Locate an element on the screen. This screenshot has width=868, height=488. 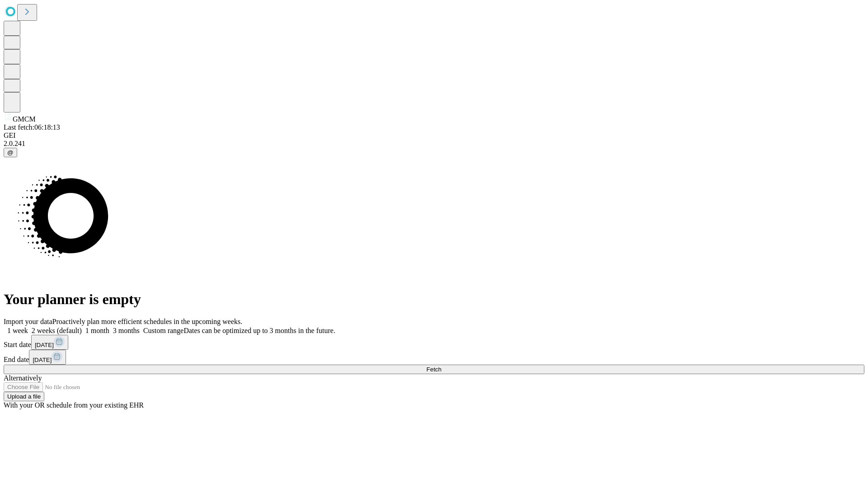
span: Proactively plan more efficient schedules in the upcoming weeks. is located at coordinates (147, 321).